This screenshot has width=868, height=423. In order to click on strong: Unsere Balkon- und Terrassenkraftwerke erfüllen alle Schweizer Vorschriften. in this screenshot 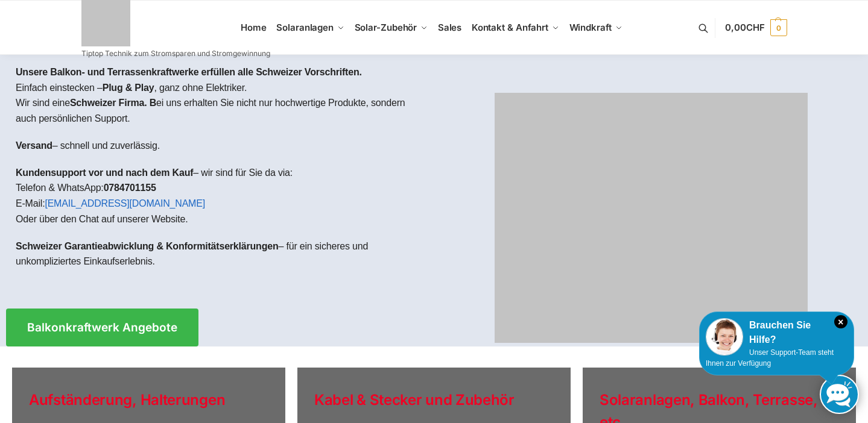, I will do `click(189, 72)`.